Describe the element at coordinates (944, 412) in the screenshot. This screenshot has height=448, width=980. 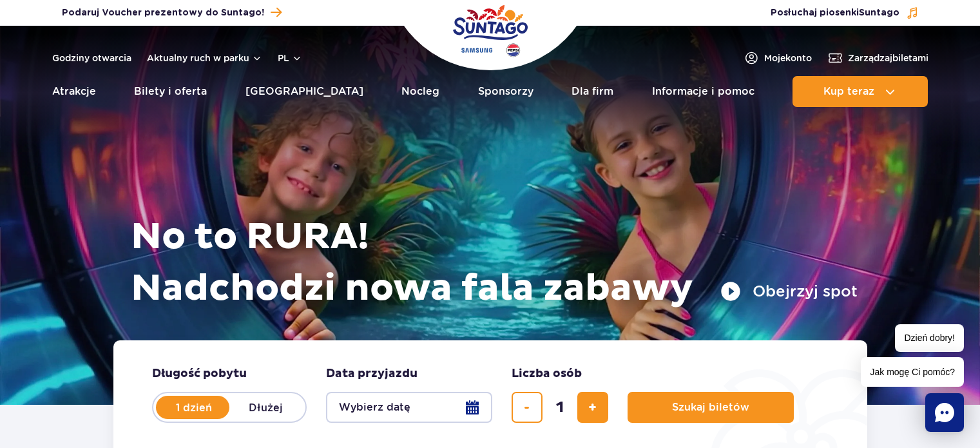
I see `div: Chat` at that location.